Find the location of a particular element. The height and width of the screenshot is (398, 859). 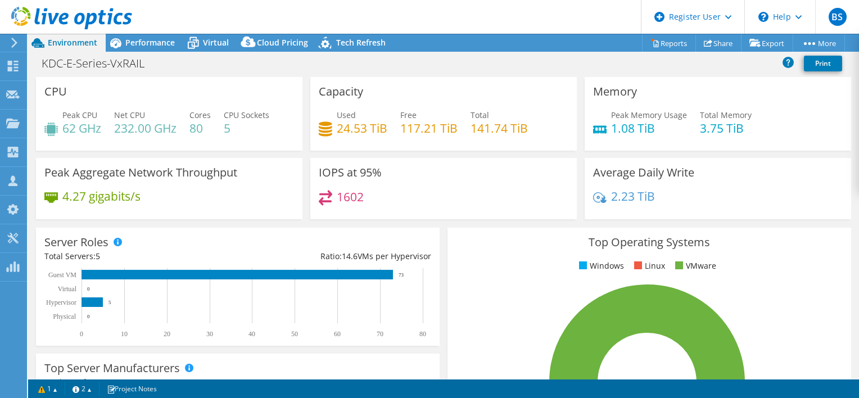

text: 70 is located at coordinates (380, 334).